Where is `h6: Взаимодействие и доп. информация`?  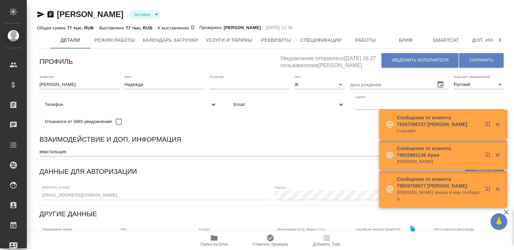
h6: Взаимодействие и доп. информация is located at coordinates (110, 139).